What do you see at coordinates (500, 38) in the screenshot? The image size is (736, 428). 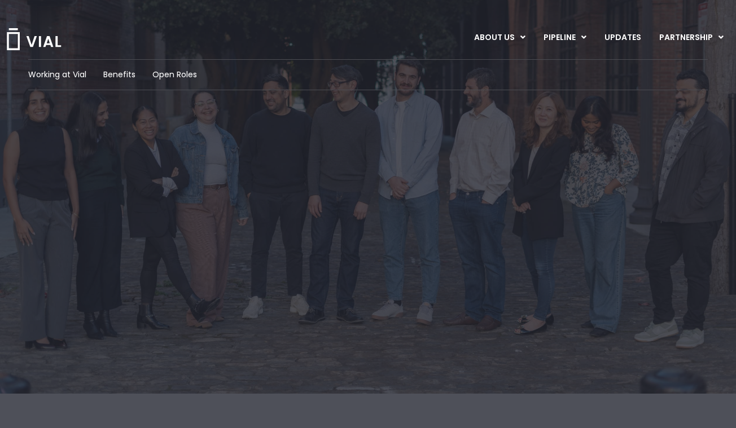 I see `a: ABOUT USMenu Toggle` at bounding box center [500, 38].